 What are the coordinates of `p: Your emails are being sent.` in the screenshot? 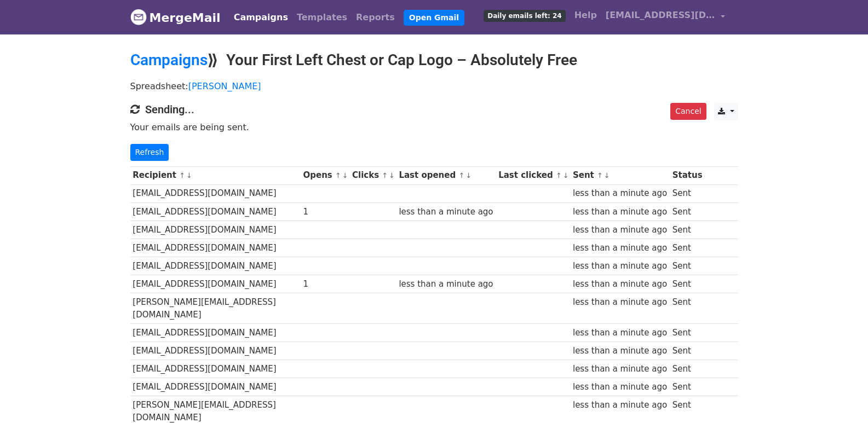 It's located at (434, 127).